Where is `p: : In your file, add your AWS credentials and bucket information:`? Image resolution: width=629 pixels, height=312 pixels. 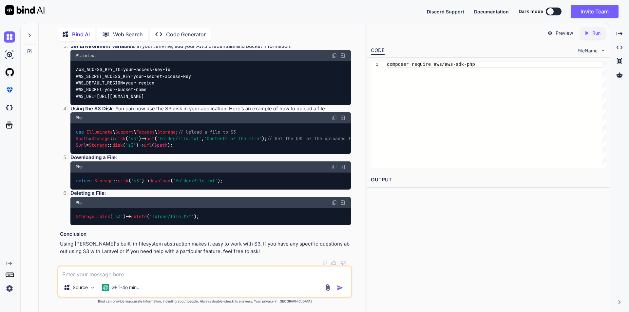 p: : In your file, add your AWS credentials and bucket information: is located at coordinates (210, 46).